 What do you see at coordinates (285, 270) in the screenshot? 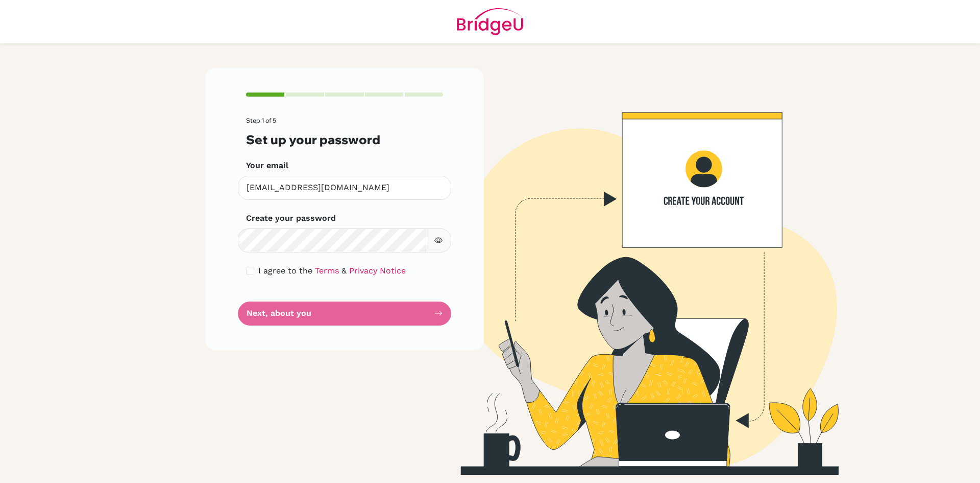
I see `span: I agree to the` at bounding box center [285, 270].